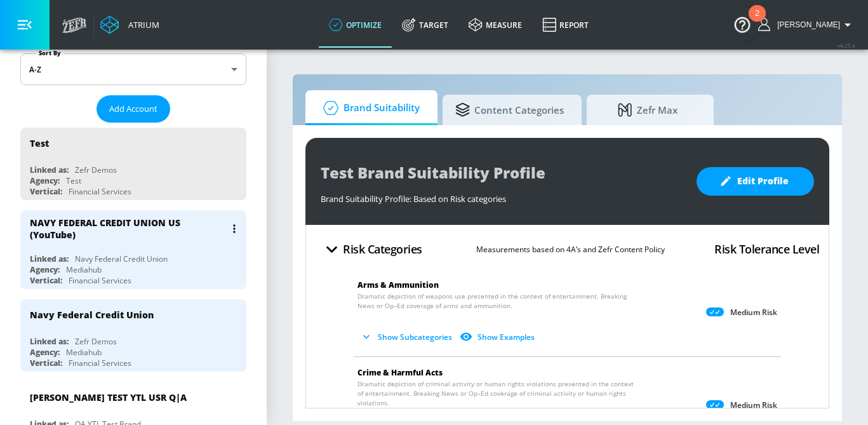  What do you see at coordinates (129, 25) in the screenshot?
I see `a: Atrium` at bounding box center [129, 25].